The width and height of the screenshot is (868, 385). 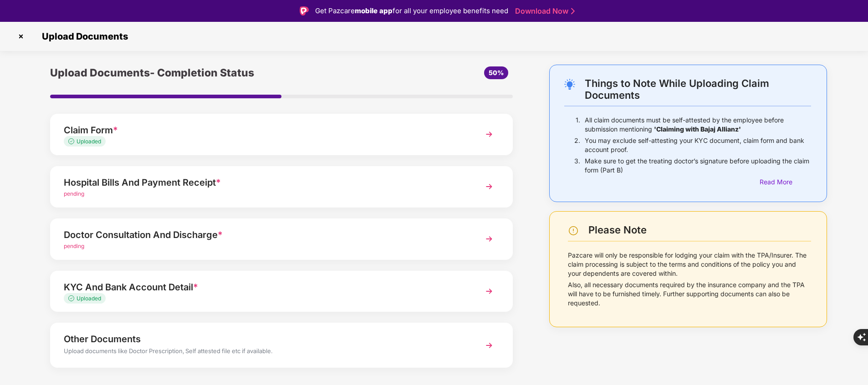 I want to click on p: Also, all necessary documents required by the insurance company and the TPA will have to be furni..., so click(x=689, y=294).